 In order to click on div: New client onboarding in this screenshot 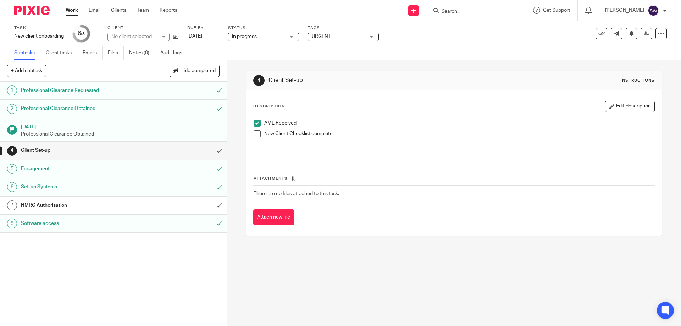, I will do `click(39, 36)`.